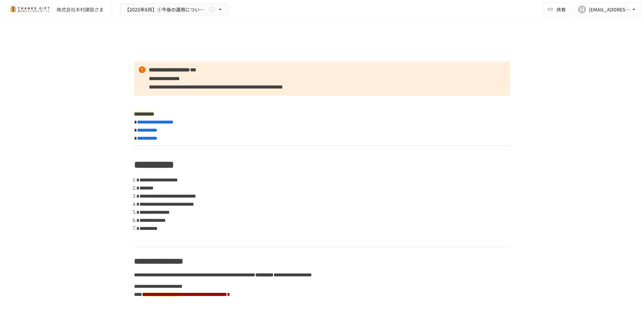  I want to click on div: 株式会社木村建設さま, so click(80, 9).